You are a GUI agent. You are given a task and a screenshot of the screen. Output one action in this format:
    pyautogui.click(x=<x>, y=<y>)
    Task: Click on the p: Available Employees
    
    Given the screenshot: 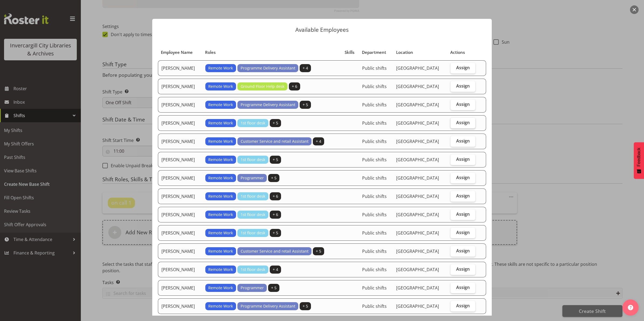 What is the action you would take?
    pyautogui.click(x=322, y=30)
    